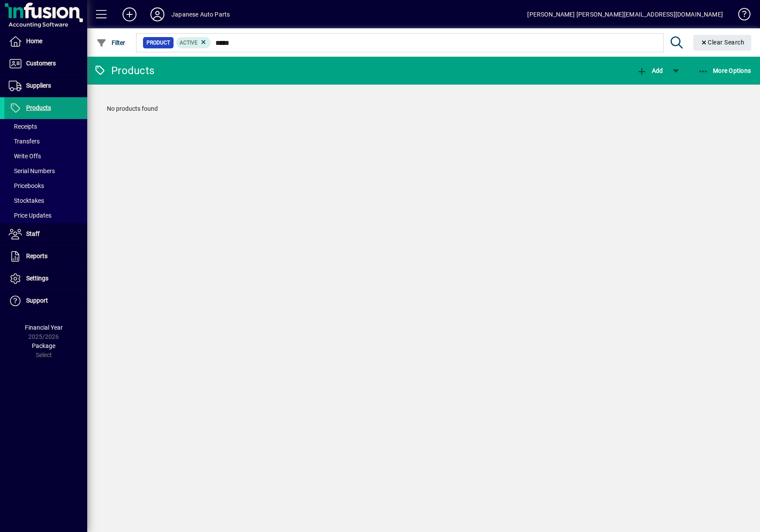 Image resolution: width=760 pixels, height=532 pixels. What do you see at coordinates (38, 86) in the screenshot?
I see `span: Suppliers` at bounding box center [38, 86].